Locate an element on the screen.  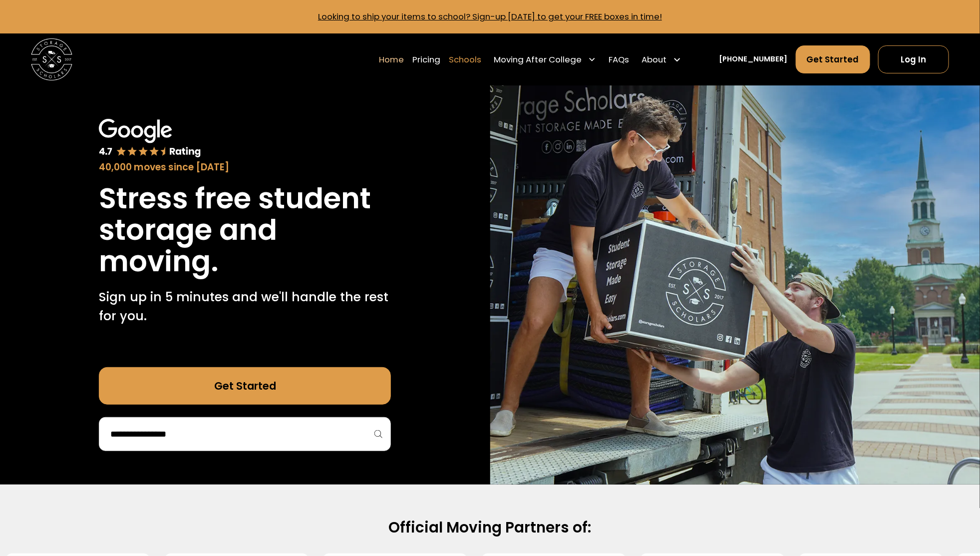
a: Schools is located at coordinates (465, 59).